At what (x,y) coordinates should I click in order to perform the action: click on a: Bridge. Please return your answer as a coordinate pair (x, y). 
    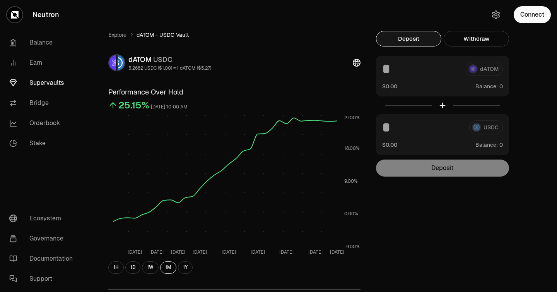
    Looking at the image, I should click on (43, 103).